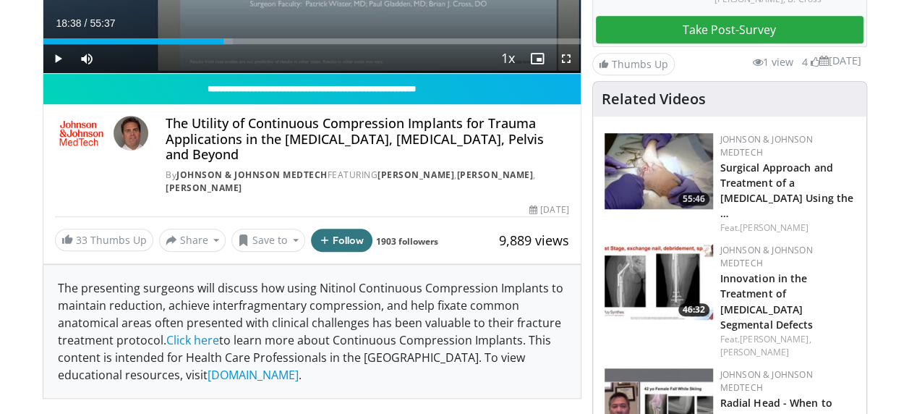  I want to click on img: 680417f9-8db9-4d12-83e7-1cce226b0ea9.150x105_q85_crop-smart_upscale.jpg, so click(659, 281).